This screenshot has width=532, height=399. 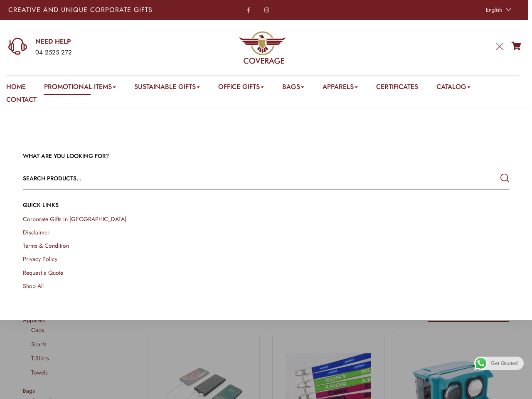 I want to click on span: Get Quotes!, so click(x=505, y=363).